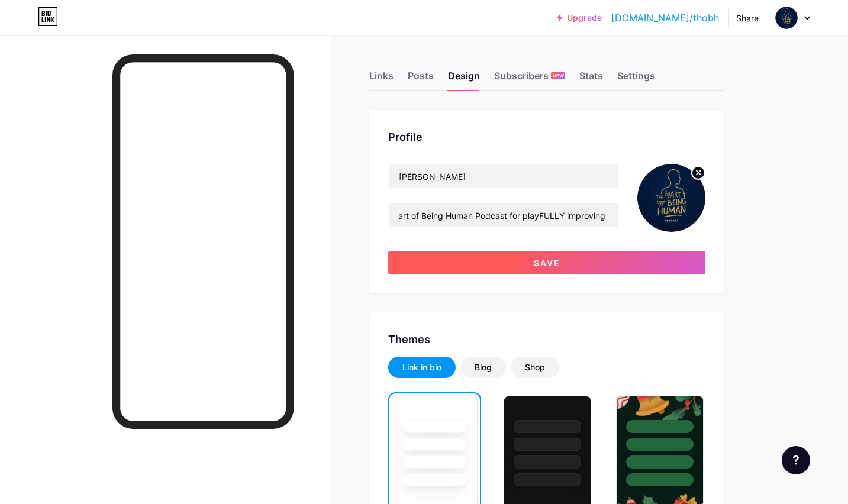  I want to click on div: Profile, so click(547, 137).